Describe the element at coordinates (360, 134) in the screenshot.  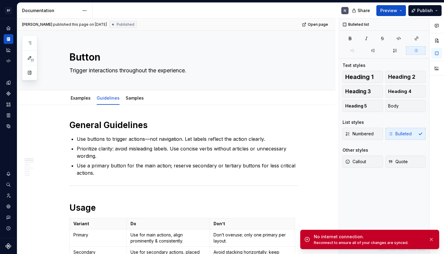
I see `span: Numbered` at that location.